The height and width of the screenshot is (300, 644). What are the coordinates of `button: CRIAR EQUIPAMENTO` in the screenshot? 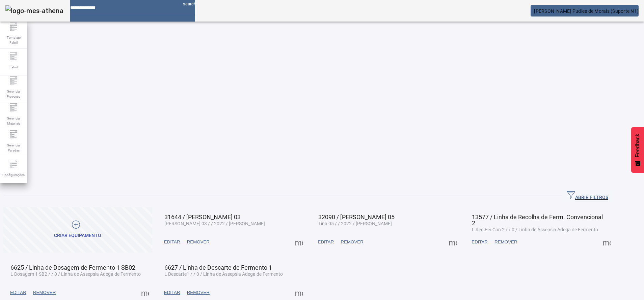 It's located at (78, 230).